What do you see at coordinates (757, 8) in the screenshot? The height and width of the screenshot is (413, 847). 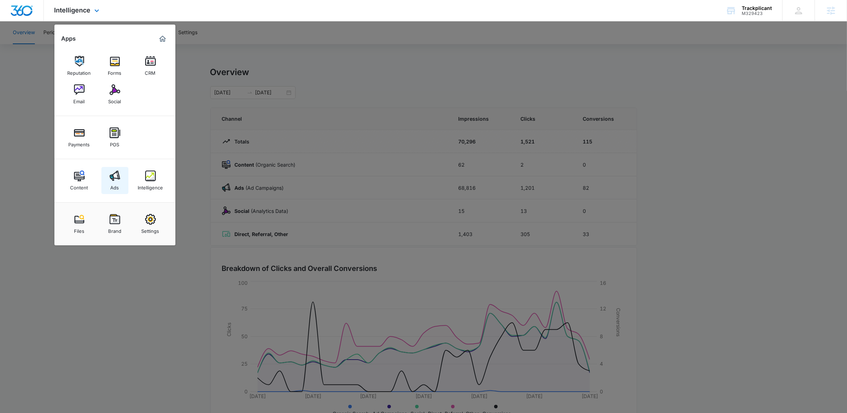 I see `div: account name` at bounding box center [757, 8].